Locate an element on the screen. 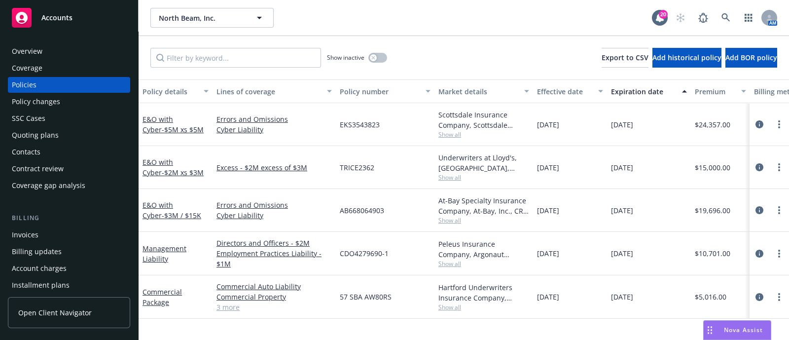  button: Nova Assist is located at coordinates (738, 330).